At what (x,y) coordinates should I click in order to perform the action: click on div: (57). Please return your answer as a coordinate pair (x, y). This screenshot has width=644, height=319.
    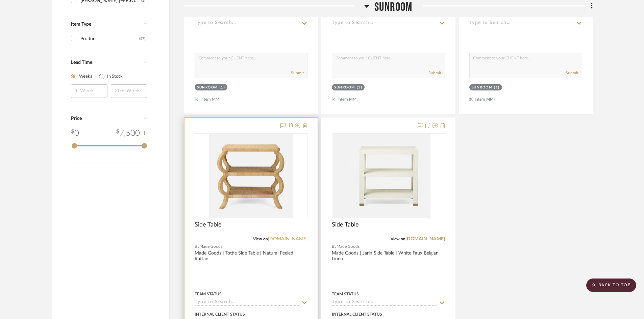
    Looking at the image, I should click on (142, 39).